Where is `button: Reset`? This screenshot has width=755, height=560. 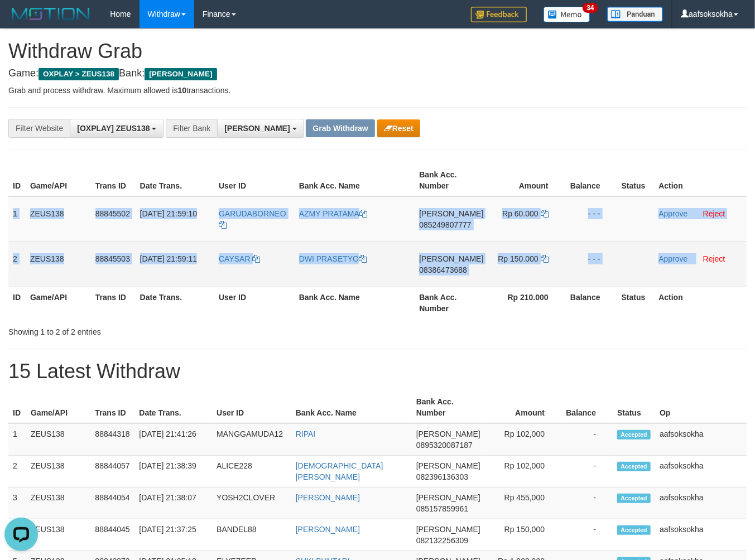
button: Reset is located at coordinates (398, 128).